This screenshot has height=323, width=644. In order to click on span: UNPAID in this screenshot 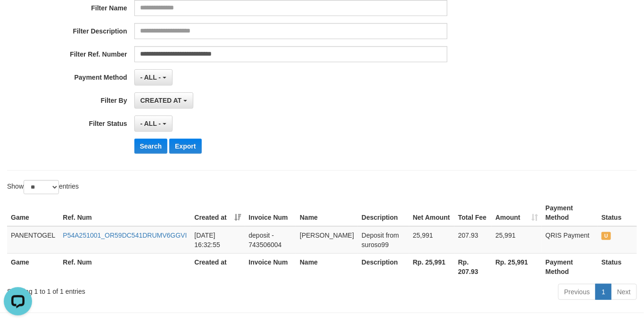, I will do `click(606, 236)`.